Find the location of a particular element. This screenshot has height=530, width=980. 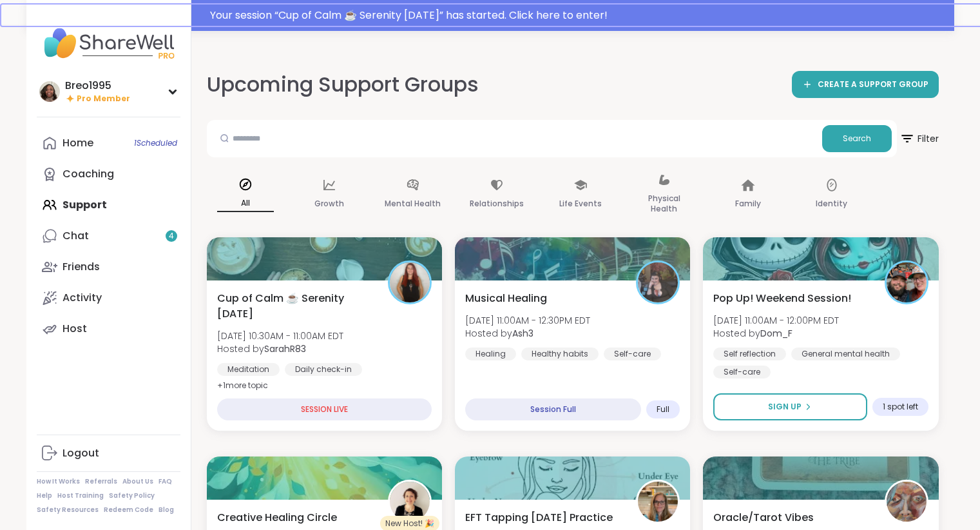

div: Self reflection is located at coordinates (749, 354).